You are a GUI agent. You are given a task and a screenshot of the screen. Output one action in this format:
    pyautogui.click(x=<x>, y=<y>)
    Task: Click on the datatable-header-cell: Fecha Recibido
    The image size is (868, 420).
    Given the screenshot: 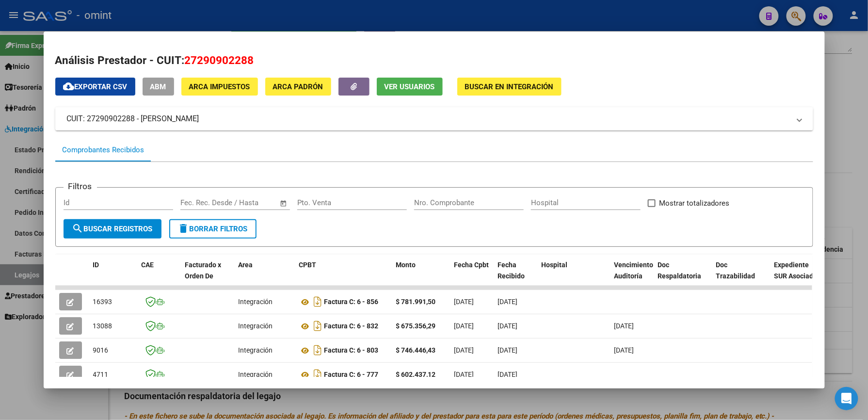 What is the action you would take?
    pyautogui.click(x=516, y=276)
    